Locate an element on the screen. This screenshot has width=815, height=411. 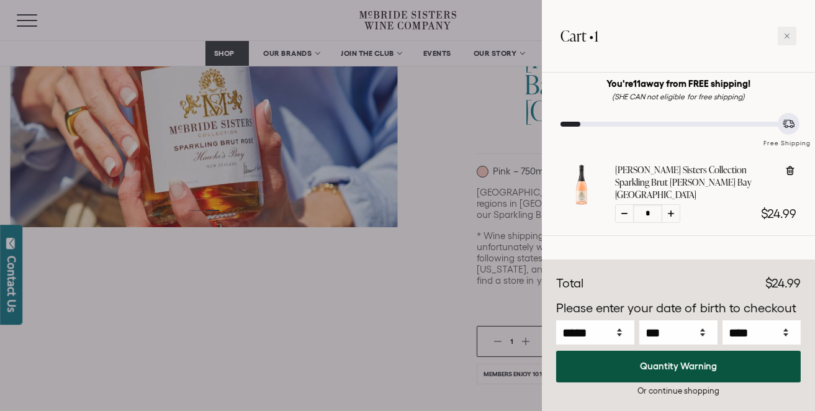
button: Quantity Warning is located at coordinates (678, 366).